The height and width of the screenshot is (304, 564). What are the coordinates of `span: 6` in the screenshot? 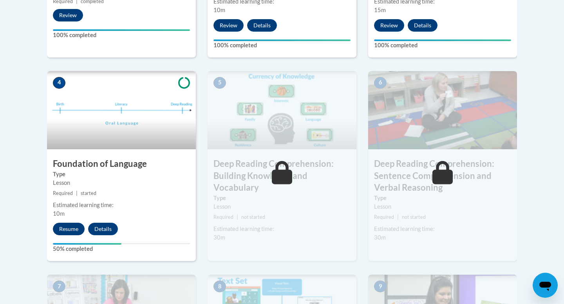 It's located at (380, 83).